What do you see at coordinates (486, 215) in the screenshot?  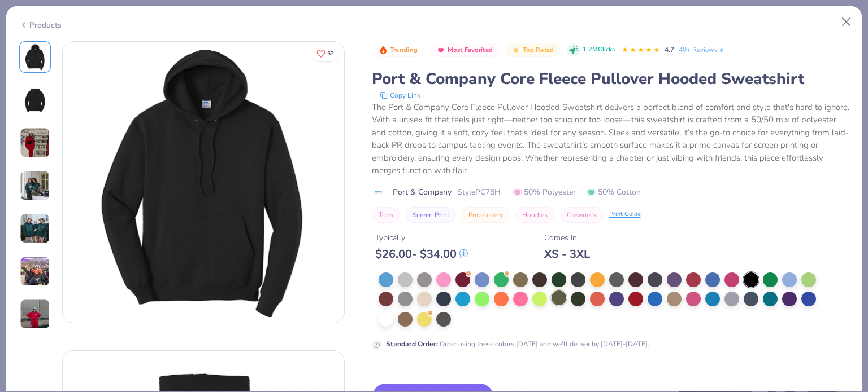 I see `button: Embroidery` at bounding box center [486, 215].